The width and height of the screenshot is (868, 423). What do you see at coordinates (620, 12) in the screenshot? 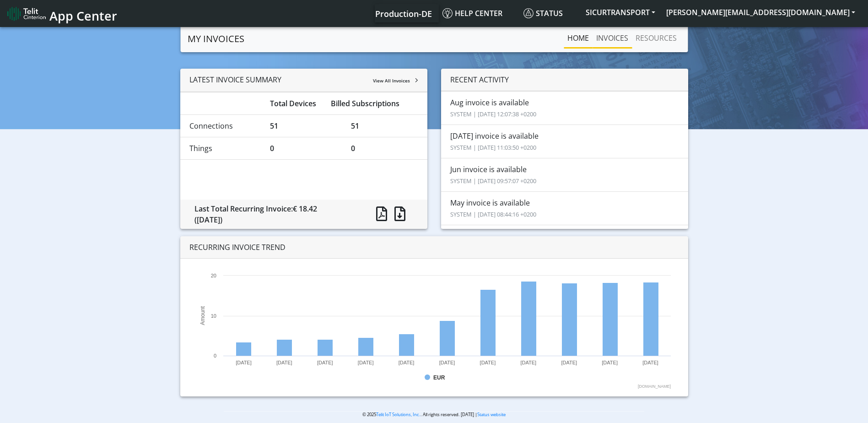
I see `button: SICURTRANSPORT` at bounding box center [620, 12].